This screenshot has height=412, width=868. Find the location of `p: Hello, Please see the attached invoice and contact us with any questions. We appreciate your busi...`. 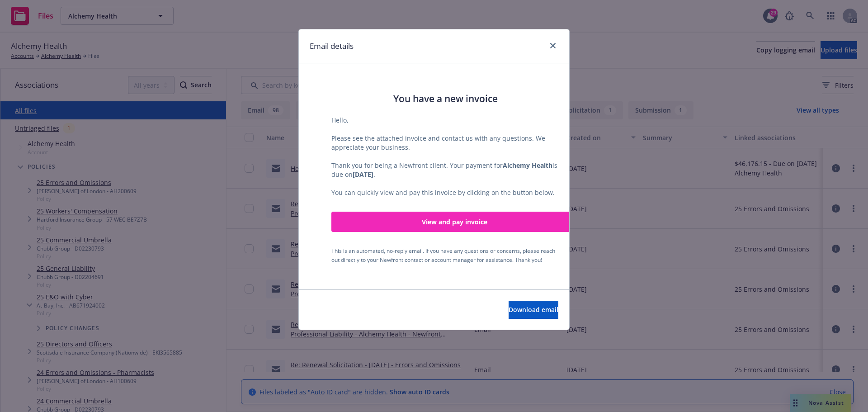

p: Hello, Please see the attached invoice and contact us with any questions. We appreciate your busi... is located at coordinates (446, 157).